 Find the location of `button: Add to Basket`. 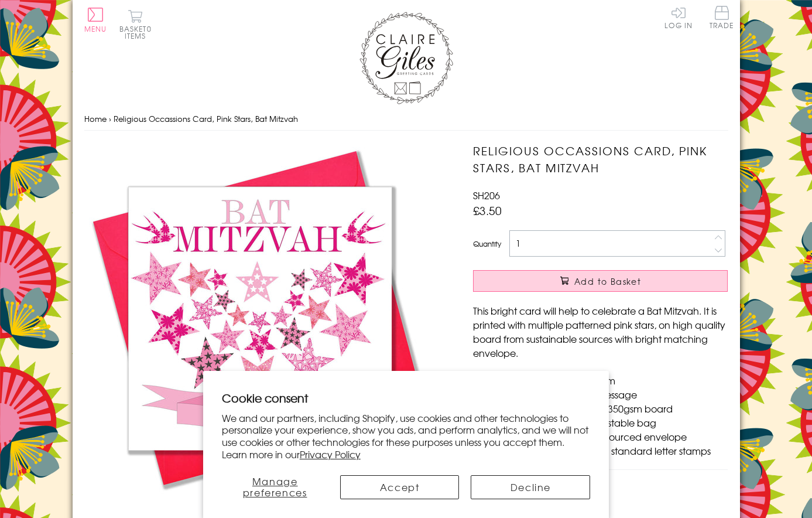

button: Add to Basket is located at coordinates (600, 280).